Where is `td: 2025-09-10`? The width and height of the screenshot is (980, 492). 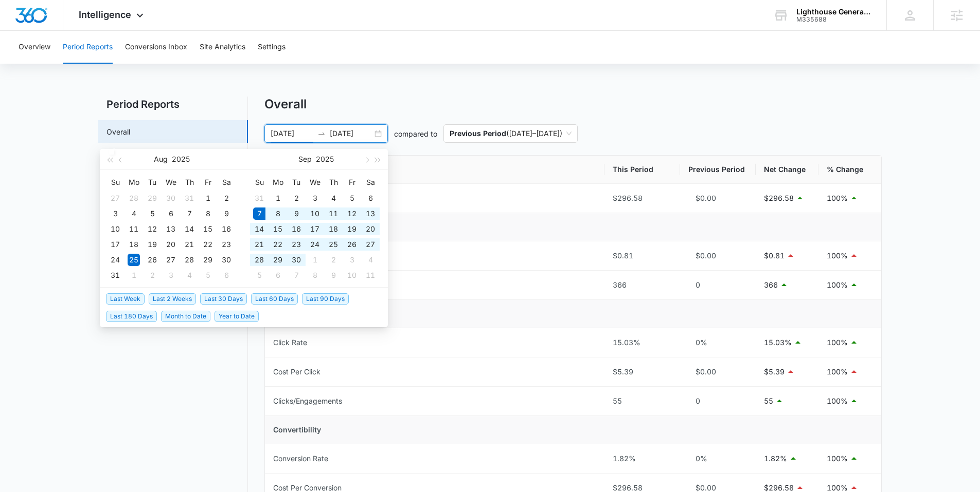
td: 2025-09-10 is located at coordinates (315, 214).